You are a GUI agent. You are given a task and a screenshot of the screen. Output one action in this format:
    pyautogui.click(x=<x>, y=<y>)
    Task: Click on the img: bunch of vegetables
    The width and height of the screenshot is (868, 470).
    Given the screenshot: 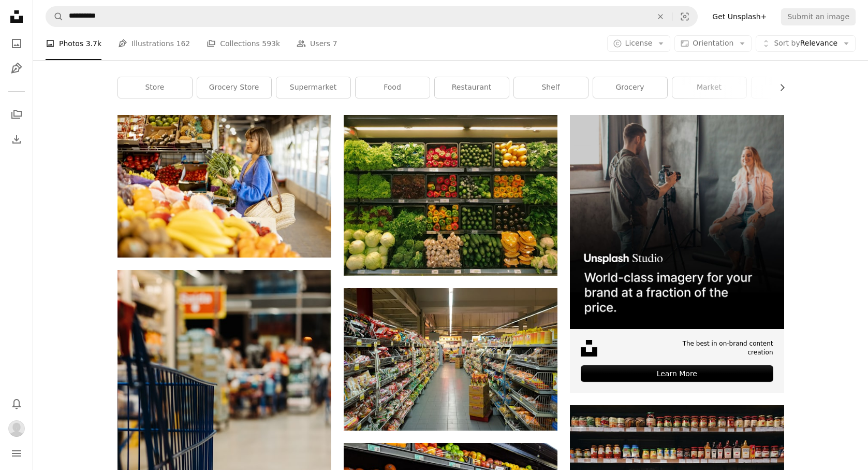 What is the action you would take?
    pyautogui.click(x=451, y=195)
    